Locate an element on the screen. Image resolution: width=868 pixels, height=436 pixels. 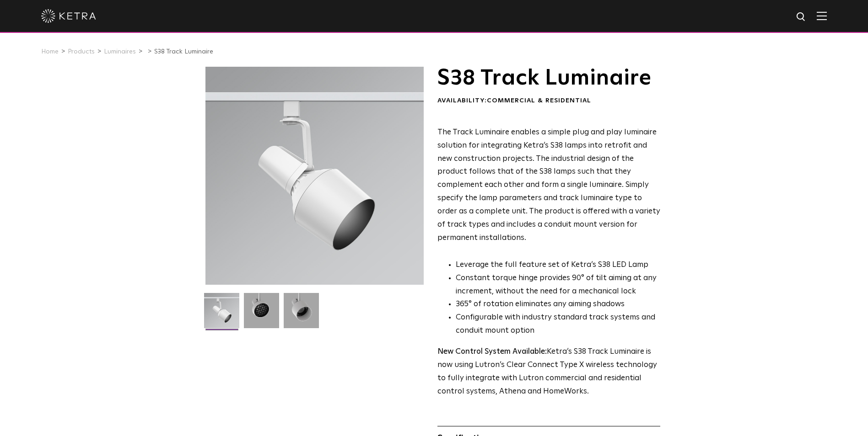
li: 365° of rotation eliminates any aiming shadows is located at coordinates (558, 304).